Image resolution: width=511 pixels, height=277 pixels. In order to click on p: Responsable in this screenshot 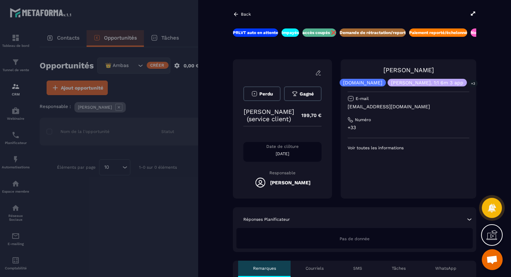, I will do `click(282, 173)`.